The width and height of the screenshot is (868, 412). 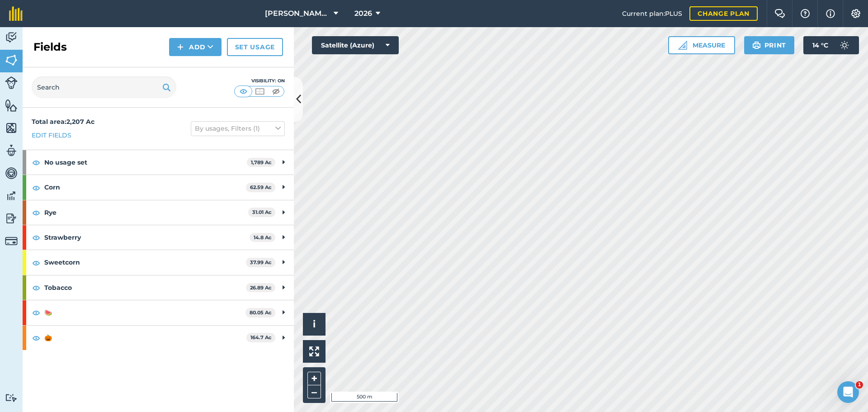 What do you see at coordinates (146, 212) in the screenshot?
I see `strong: Rye` at bounding box center [146, 212].